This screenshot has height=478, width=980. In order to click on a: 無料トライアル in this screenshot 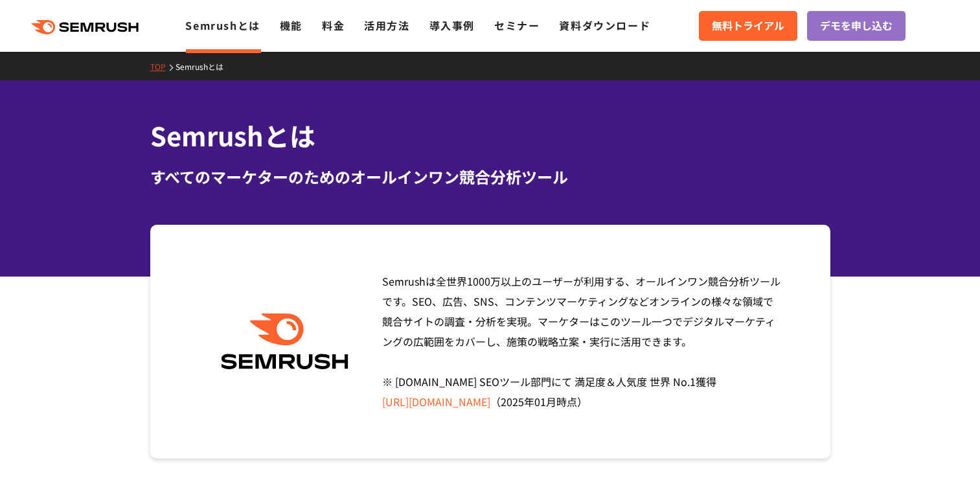, I will do `click(749, 26)`.